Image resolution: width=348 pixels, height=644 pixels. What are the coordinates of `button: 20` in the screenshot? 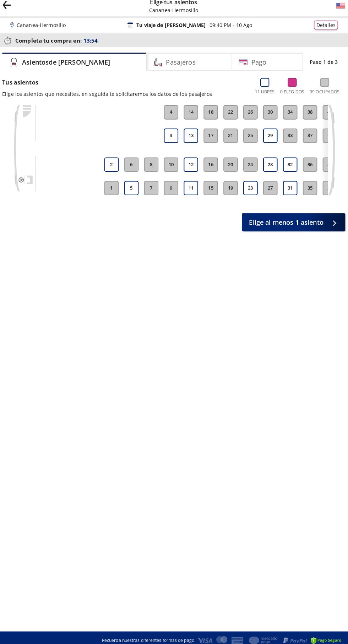 It's located at (230, 167).